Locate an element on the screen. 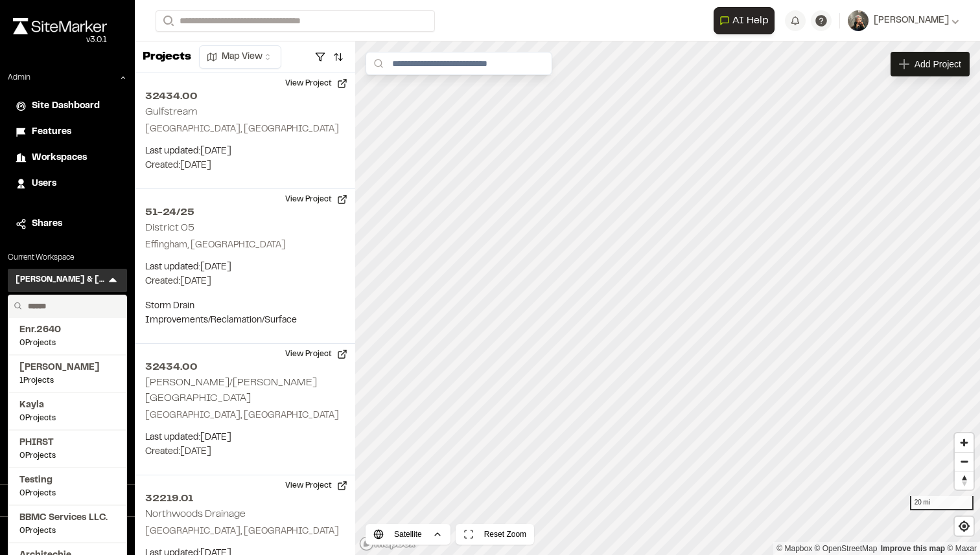 This screenshot has height=555, width=980. span: Zoom in is located at coordinates (964, 443).